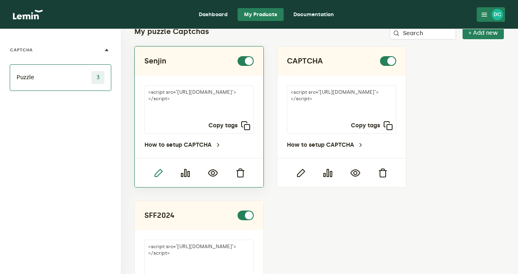 The height and width of the screenshot is (274, 518). I want to click on a: Dashboard, so click(213, 15).